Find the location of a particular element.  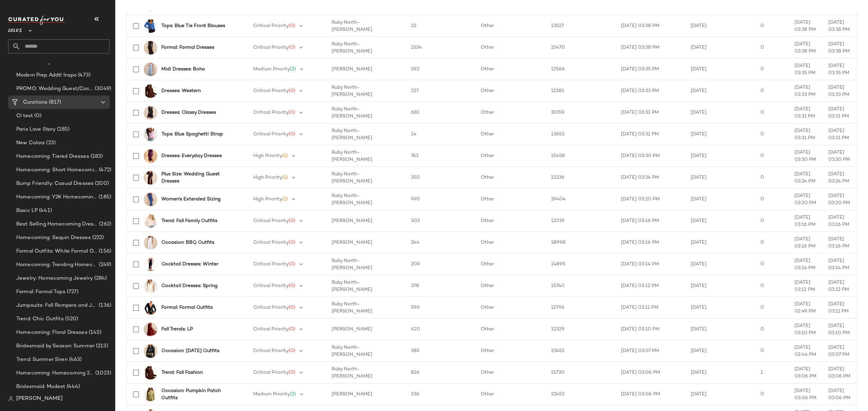

td: 681 is located at coordinates (440, 113).